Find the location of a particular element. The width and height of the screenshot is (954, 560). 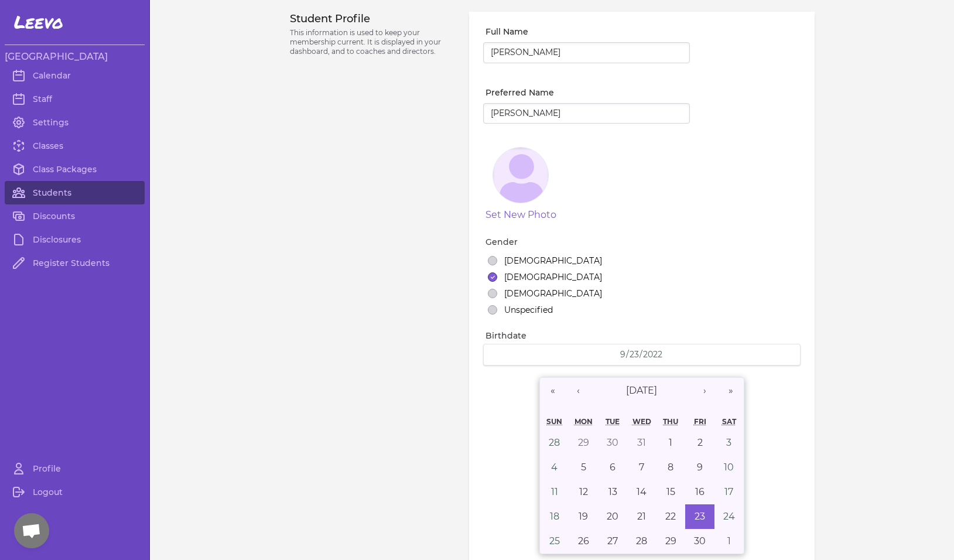

abbr: Sunday is located at coordinates (555, 421).